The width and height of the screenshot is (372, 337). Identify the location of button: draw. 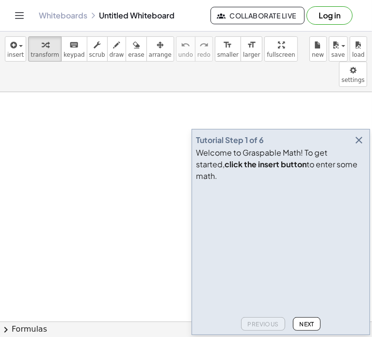
(117, 49).